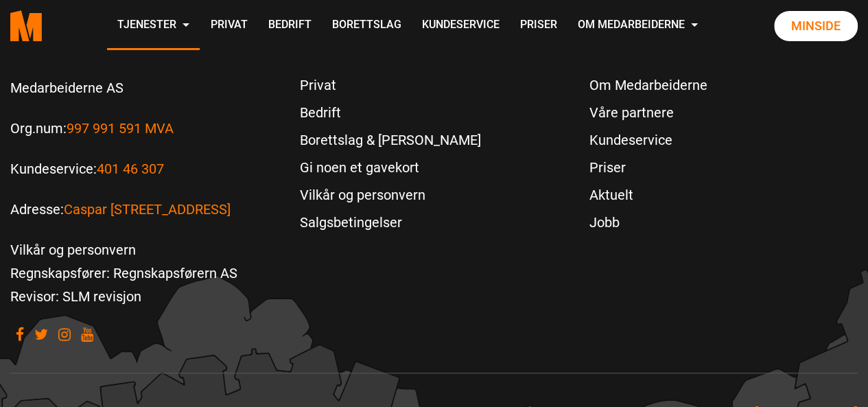 The height and width of the screenshot is (407, 868). I want to click on a: Minside, so click(816, 26).